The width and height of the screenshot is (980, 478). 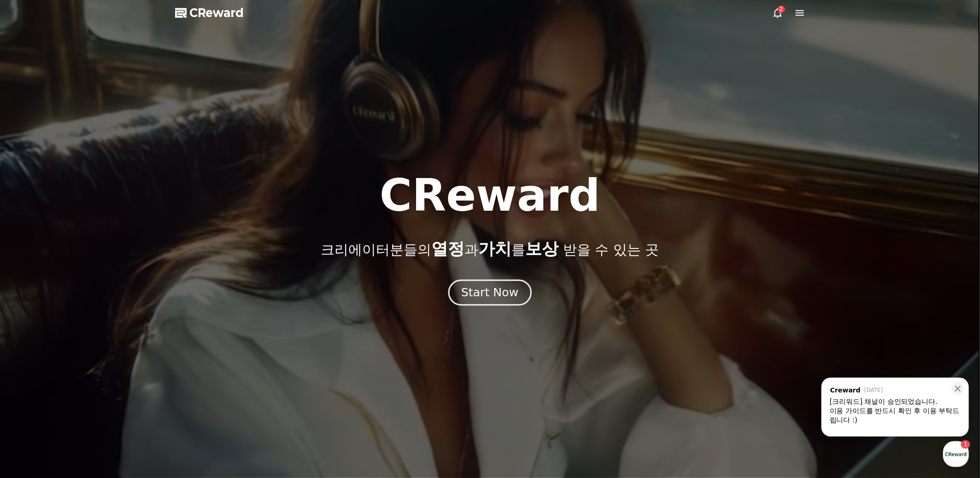 I want to click on h1: CReward, so click(x=490, y=196).